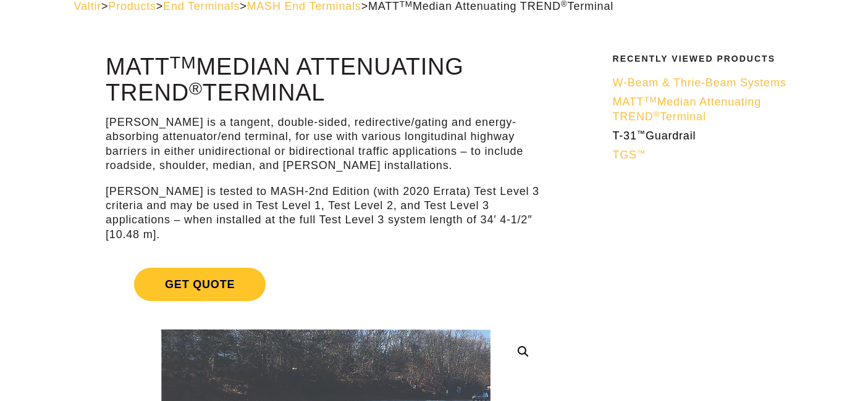 The height and width of the screenshot is (401, 868). Describe the element at coordinates (629, 155) in the screenshot. I see `span: TGS` at that location.